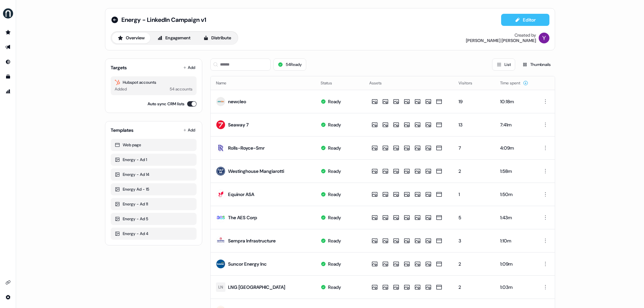 Image resolution: width=644 pixels, height=308 pixels. What do you see at coordinates (504, 65) in the screenshot?
I see `button: List` at bounding box center [504, 65].